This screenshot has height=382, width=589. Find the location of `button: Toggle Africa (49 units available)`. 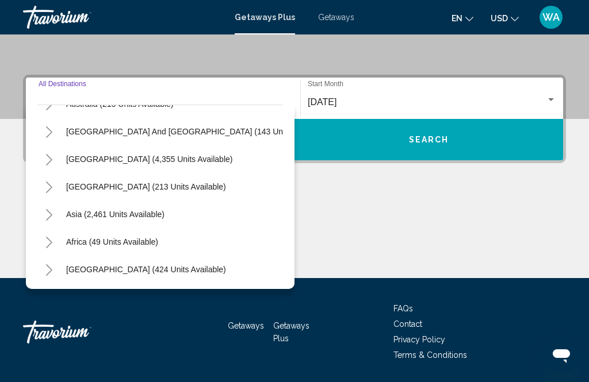

button: Toggle Africa (49 units available) is located at coordinates (49, 242).